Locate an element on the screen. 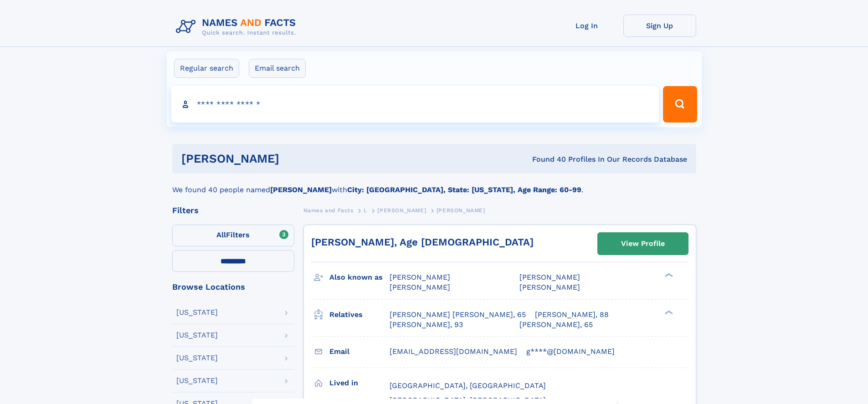 This screenshot has height=404, width=868. div: Browse Locations is located at coordinates (234, 287).